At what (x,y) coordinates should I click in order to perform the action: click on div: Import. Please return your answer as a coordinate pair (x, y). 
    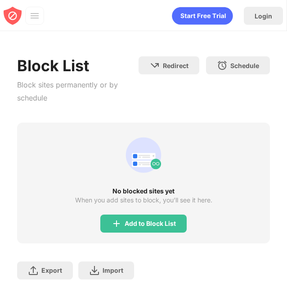
    Looking at the image, I should click on (113, 270).